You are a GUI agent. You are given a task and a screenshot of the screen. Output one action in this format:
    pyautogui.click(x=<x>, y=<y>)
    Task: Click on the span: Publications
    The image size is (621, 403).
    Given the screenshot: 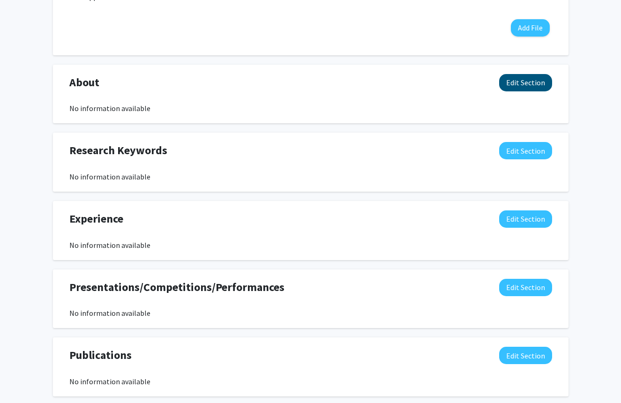 What is the action you would take?
    pyautogui.click(x=100, y=355)
    